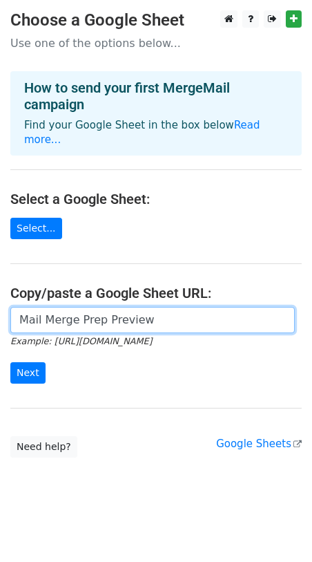 The width and height of the screenshot is (312, 562). I want to click on p: Use one of the options below..., so click(156, 43).